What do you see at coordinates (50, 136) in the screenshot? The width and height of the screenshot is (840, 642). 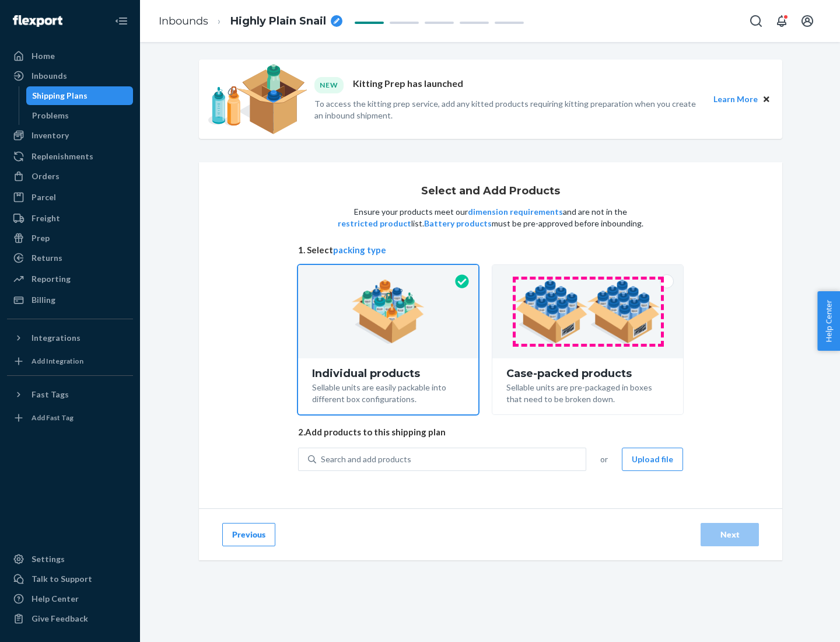 I see `div: Inventory` at bounding box center [50, 136].